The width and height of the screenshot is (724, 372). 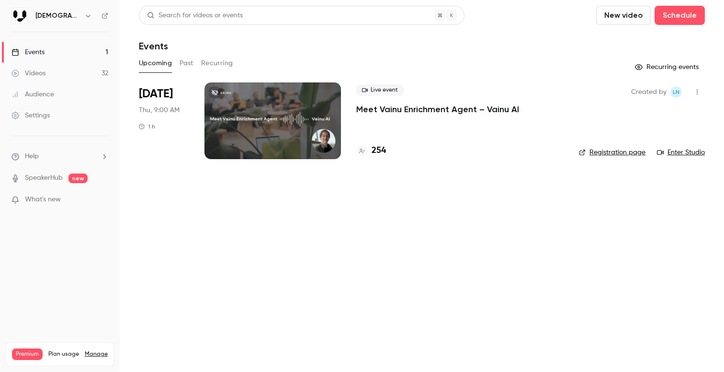 What do you see at coordinates (43, 199) in the screenshot?
I see `span: What's new` at bounding box center [43, 199].